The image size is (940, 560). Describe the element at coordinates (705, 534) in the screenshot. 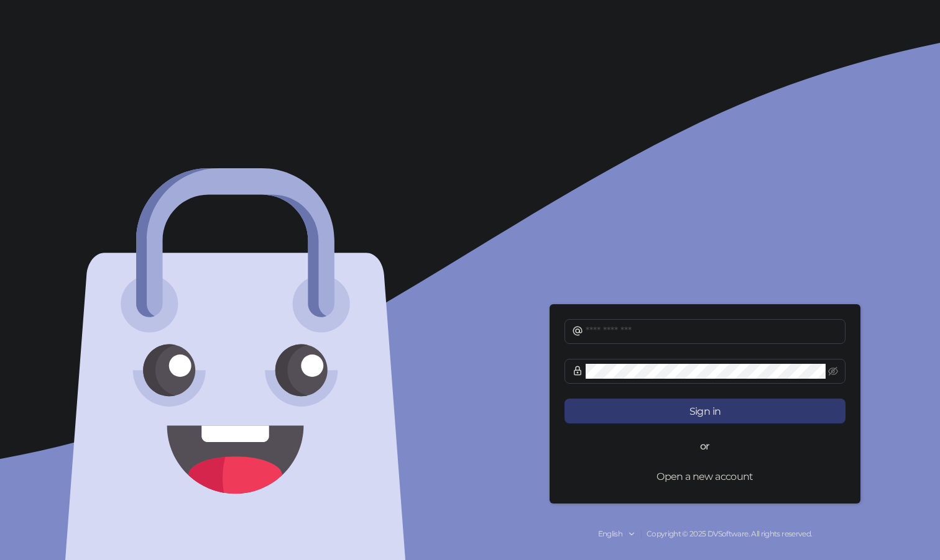

I see `div: Copyright © 2025 DVSoftware. All rights reserved.` at that location.